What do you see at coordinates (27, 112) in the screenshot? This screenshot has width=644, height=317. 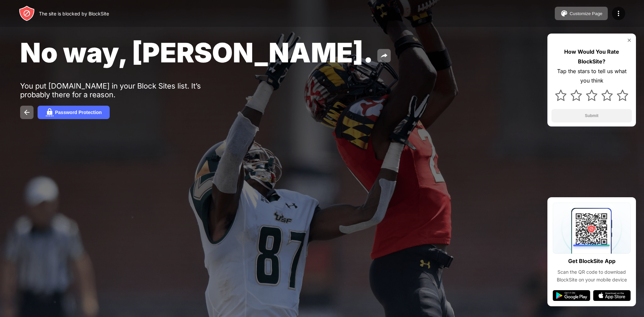 I see `img: back.svg` at bounding box center [27, 112].